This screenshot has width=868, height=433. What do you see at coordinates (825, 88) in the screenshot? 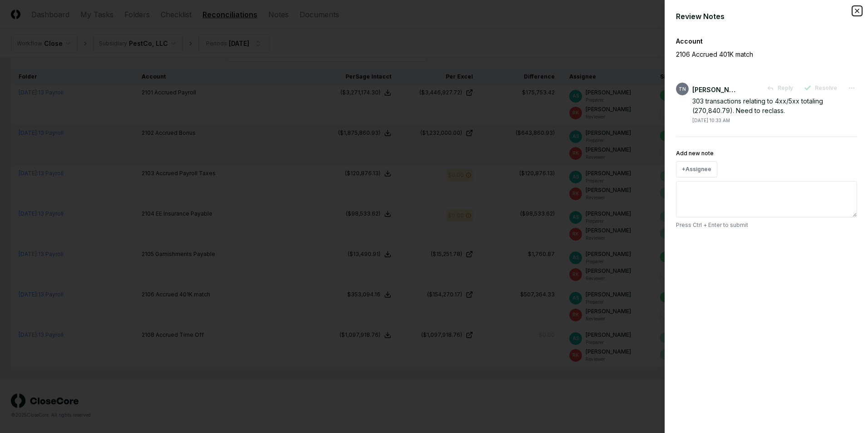
I see `span: Resolve` at bounding box center [825, 88].